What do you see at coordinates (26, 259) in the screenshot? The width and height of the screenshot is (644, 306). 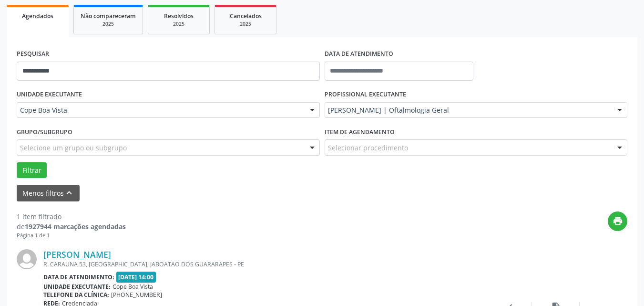 I see `img: img` at bounding box center [26, 259].